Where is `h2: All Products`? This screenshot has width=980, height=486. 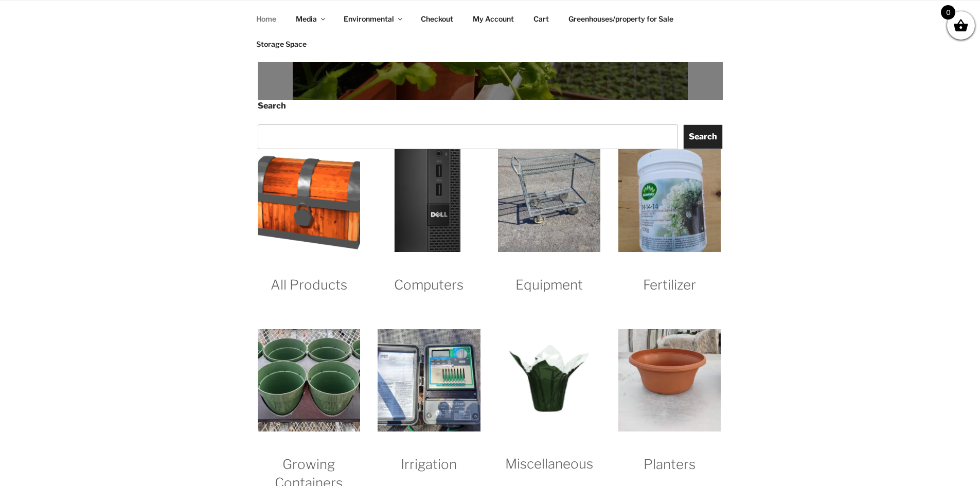
h2: All Products is located at coordinates (309, 275).